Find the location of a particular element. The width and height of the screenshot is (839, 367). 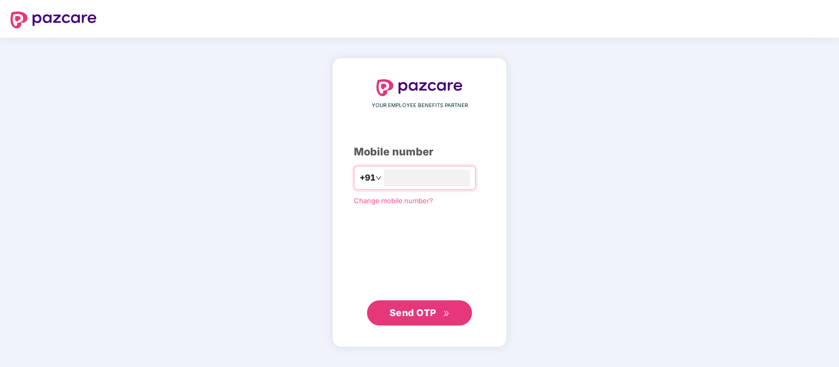

span: Send OTP is located at coordinates (413, 312).